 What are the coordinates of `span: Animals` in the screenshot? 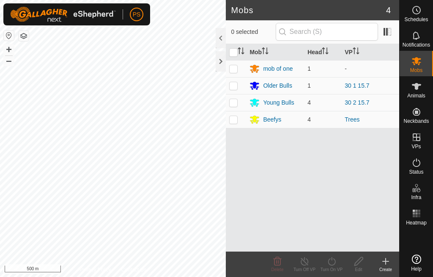 It's located at (416, 96).